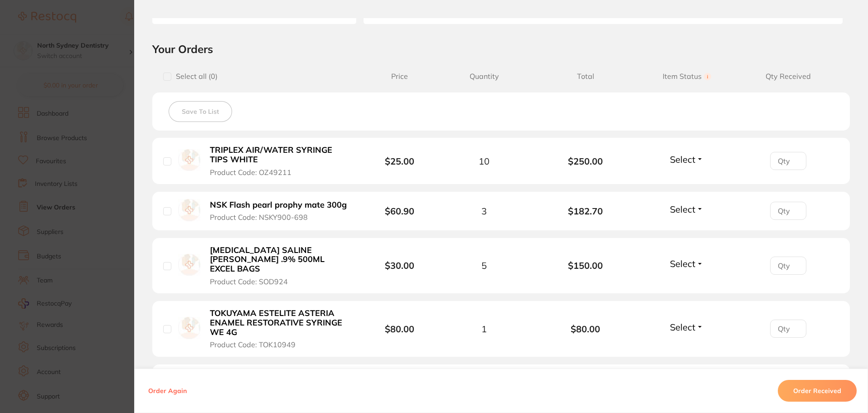 The width and height of the screenshot is (868, 413). What do you see at coordinates (585, 265) in the screenshot?
I see `b: $150.00` at bounding box center [585, 265].